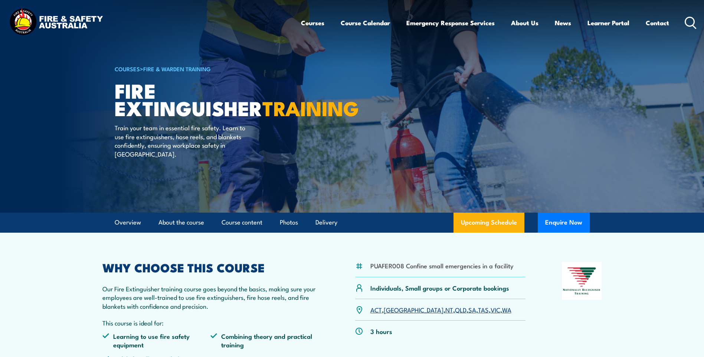 Image resolution: width=704 pixels, height=357 pixels. I want to click on a: Course content, so click(242, 222).